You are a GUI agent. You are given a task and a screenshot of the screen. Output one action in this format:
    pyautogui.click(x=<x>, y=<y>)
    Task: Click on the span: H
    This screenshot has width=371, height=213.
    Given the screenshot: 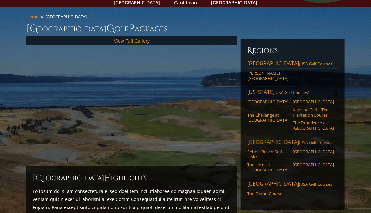 What is the action you would take?
    pyautogui.click(x=107, y=178)
    